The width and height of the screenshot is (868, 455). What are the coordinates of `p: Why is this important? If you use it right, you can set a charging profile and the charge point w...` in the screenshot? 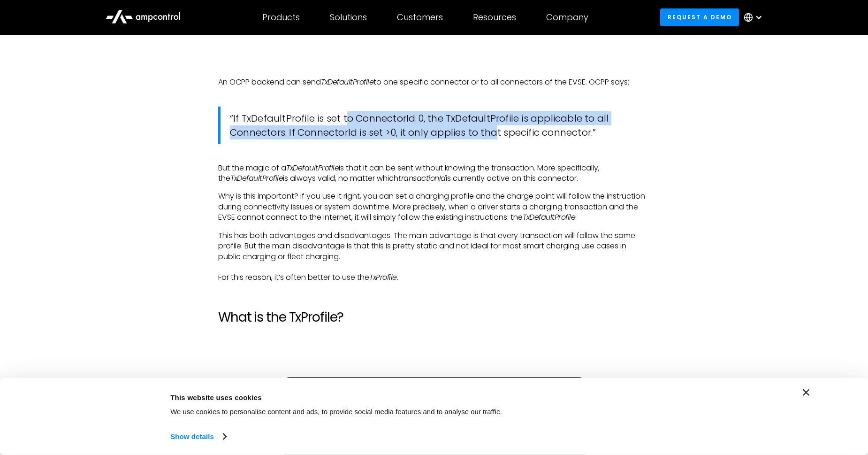 It's located at (434, 206).